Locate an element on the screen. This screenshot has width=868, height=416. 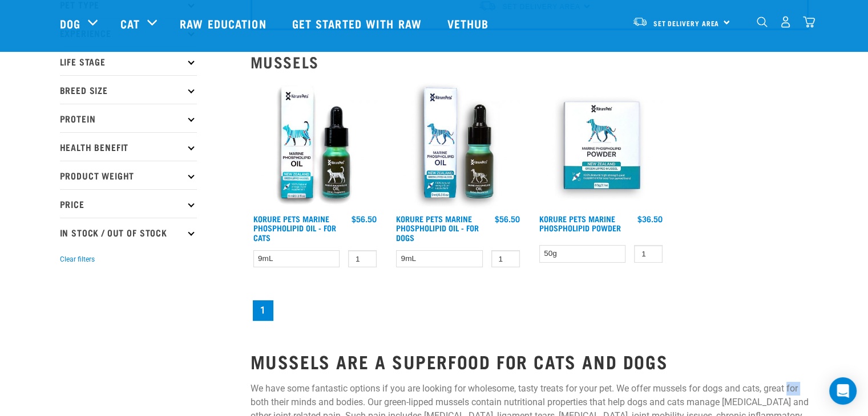
div: Open Intercom Messenger is located at coordinates (843, 391).